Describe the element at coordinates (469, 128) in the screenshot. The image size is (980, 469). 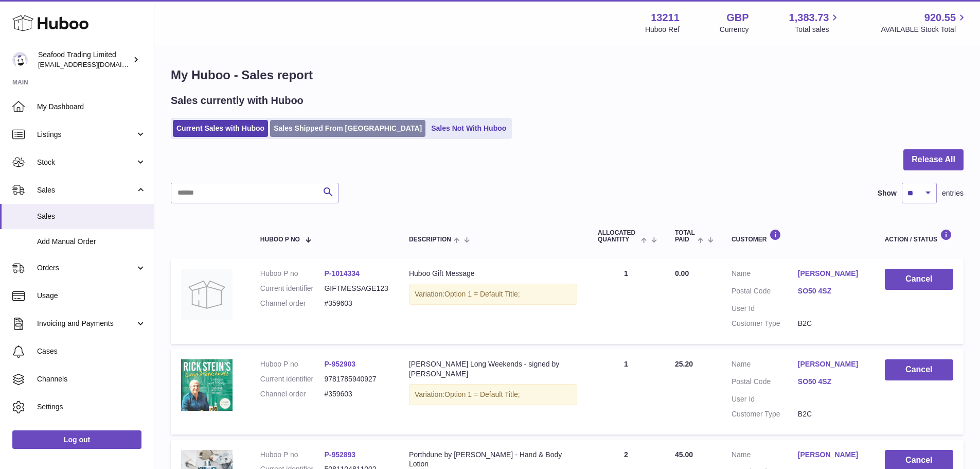
I see `a: Sales Not With Huboo` at that location.